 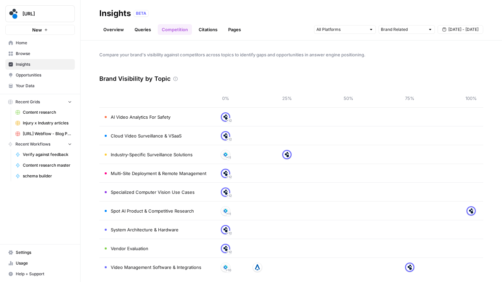 I want to click on span: Settings, so click(x=44, y=253).